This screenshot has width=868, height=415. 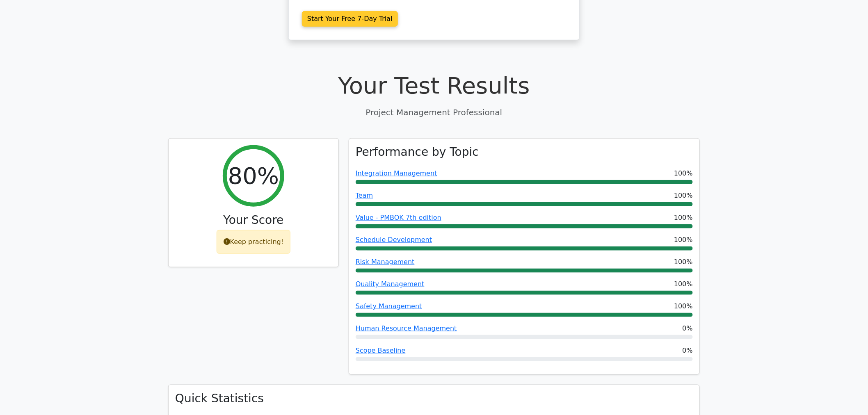 What do you see at coordinates (417, 152) in the screenshot?
I see `h3: Performance by Topic` at bounding box center [417, 152].